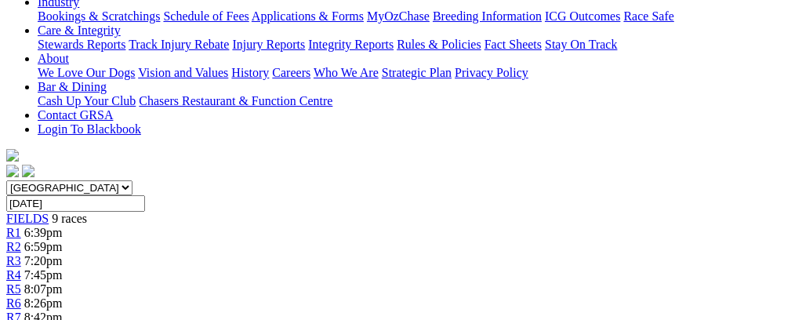 The width and height of the screenshot is (791, 320). I want to click on a: Cash Up Your Club, so click(86, 100).